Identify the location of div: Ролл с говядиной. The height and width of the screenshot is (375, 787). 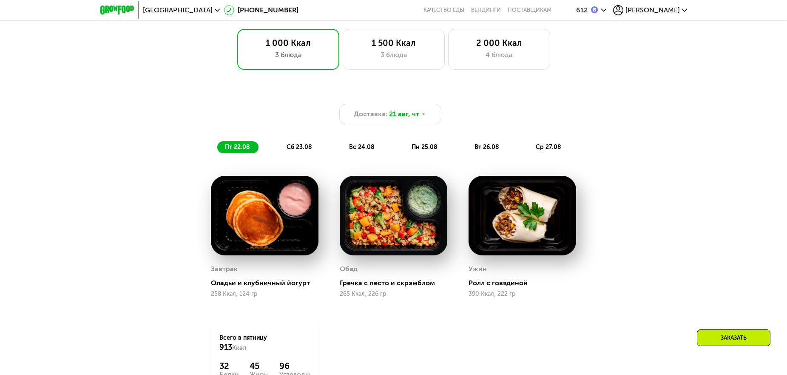
(526, 283).